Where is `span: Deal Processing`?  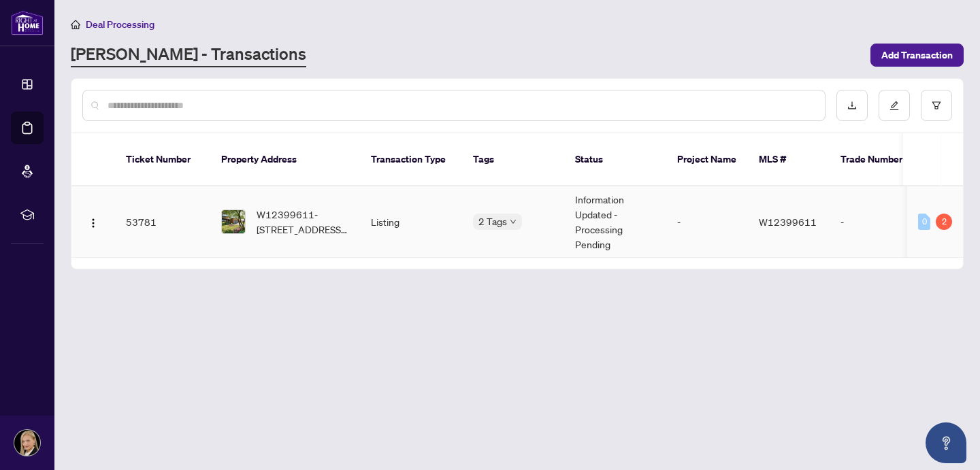
span: Deal Processing is located at coordinates (120, 25).